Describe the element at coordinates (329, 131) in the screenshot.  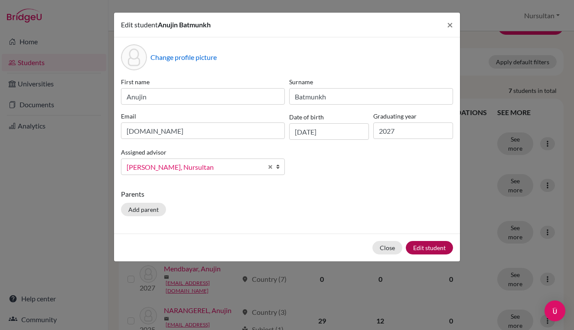
I see `input: dd/mm/yyyy` at that location.